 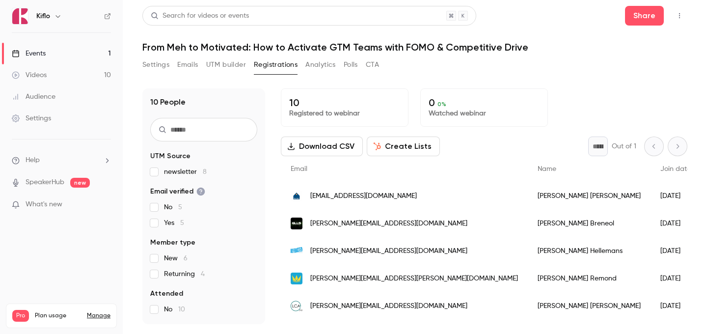 I want to click on span: Email verified, so click(x=178, y=191).